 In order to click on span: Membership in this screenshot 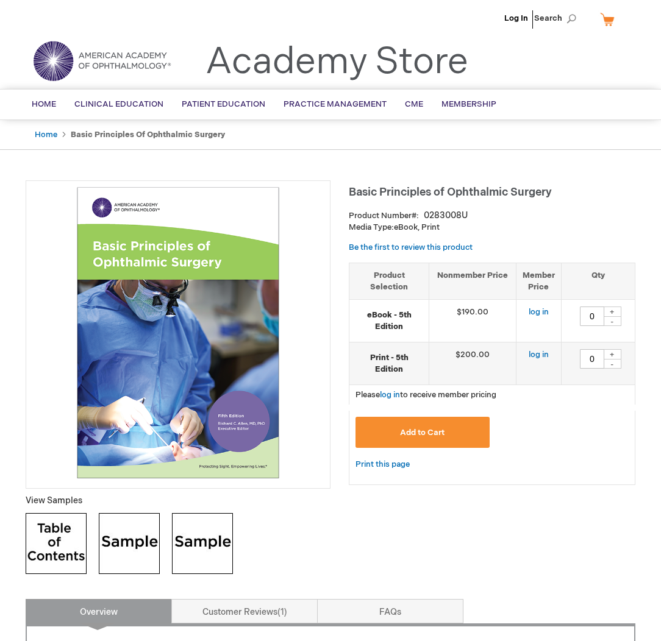, I will do `click(469, 104)`.